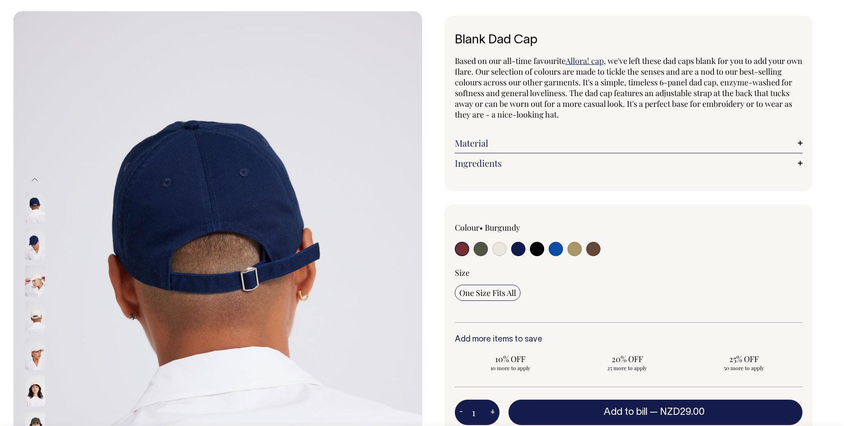  Describe the element at coordinates (510, 363) in the screenshot. I see `input: 10% OFF 10 more to apply` at that location.